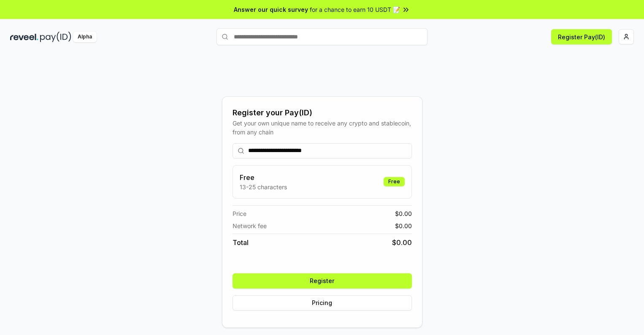  I want to click on div: Alpha, so click(85, 37).